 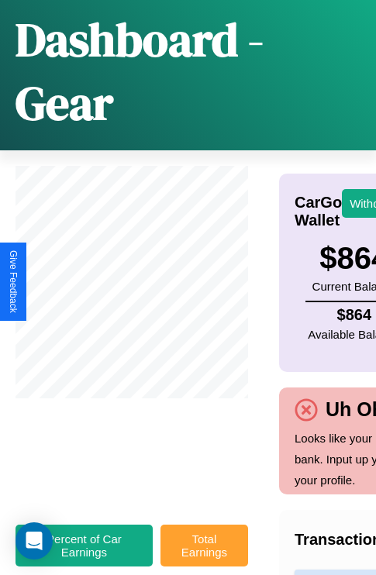 What do you see at coordinates (204, 546) in the screenshot?
I see `button: Total Earnings` at bounding box center [204, 546].